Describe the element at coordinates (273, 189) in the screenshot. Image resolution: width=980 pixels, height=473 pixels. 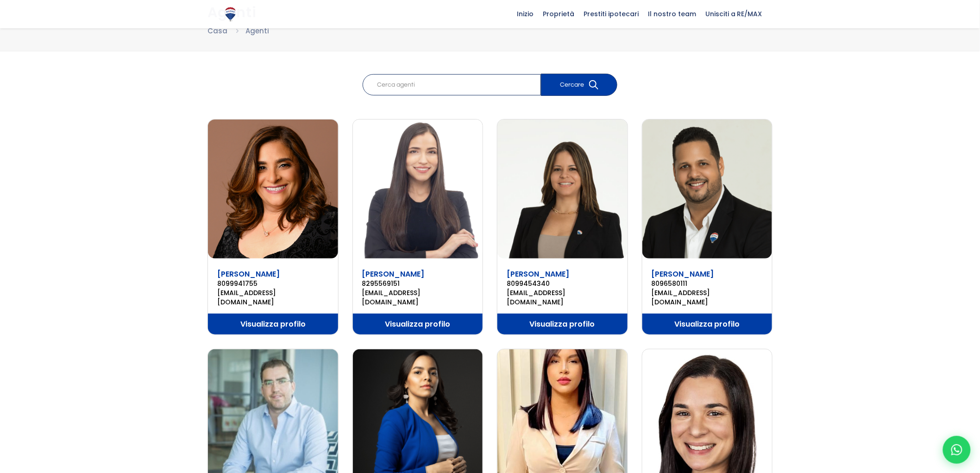
I see `img: Arelis Jiminian` at that location.